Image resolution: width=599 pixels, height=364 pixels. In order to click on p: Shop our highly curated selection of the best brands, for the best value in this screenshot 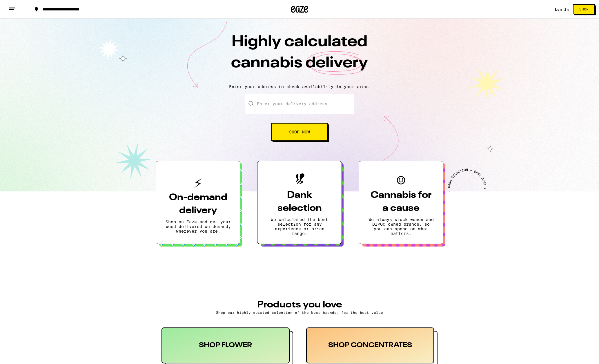, I will do `click(300, 312)`.